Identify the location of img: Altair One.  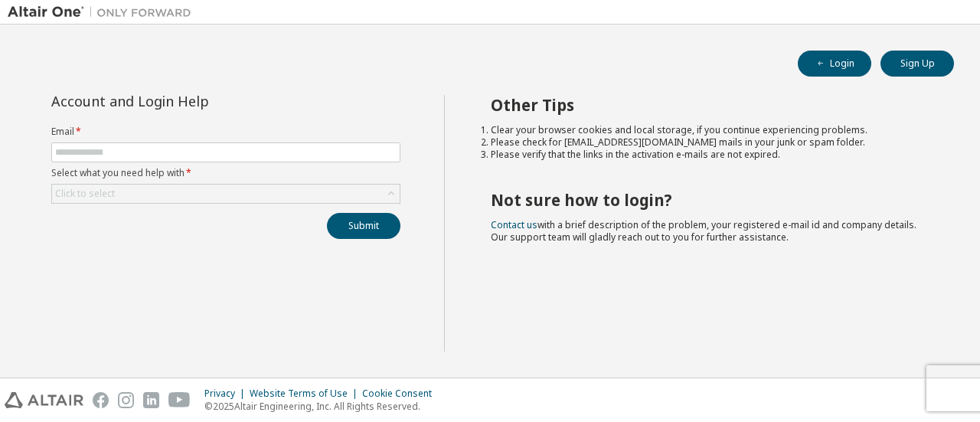
(104, 13).